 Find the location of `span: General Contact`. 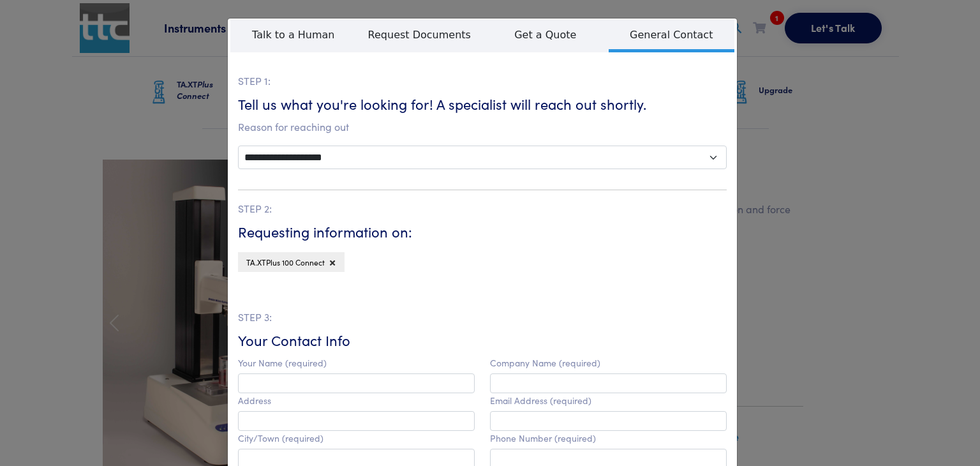

span: General Contact is located at coordinates (672, 36).